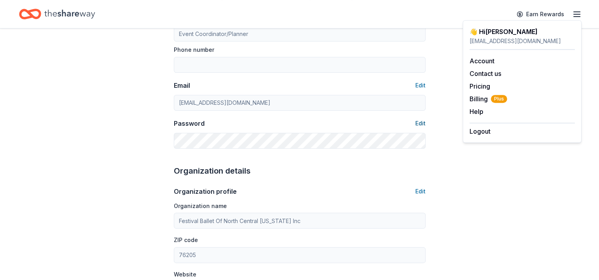 This screenshot has width=599, height=280. What do you see at coordinates (480, 131) in the screenshot?
I see `button: Logout` at bounding box center [480, 131].